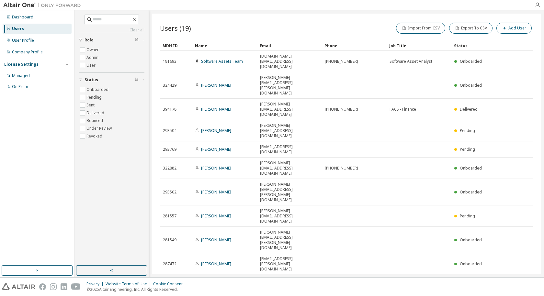 Image resolution: width=544 pixels, height=296 pixels. I want to click on img: facebook.svg, so click(42, 287).